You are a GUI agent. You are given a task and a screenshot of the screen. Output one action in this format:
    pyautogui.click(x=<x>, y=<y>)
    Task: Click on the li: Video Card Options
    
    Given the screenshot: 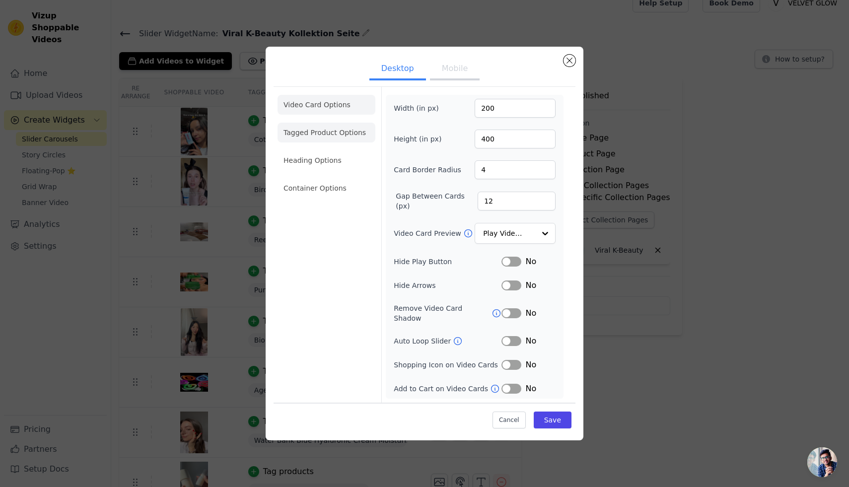 What is the action you would take?
    pyautogui.click(x=326, y=105)
    